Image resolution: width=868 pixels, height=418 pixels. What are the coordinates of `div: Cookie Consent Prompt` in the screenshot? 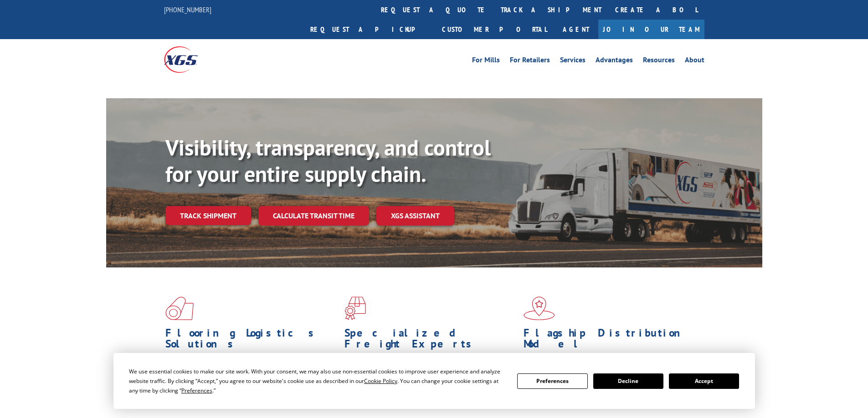 It's located at (434, 381).